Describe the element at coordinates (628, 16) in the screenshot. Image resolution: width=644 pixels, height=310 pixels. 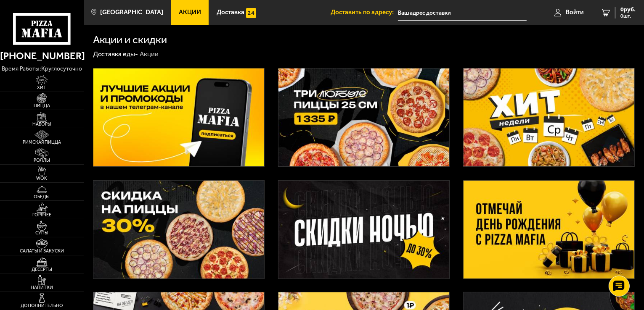
I see `span: 0 шт.` at that location.